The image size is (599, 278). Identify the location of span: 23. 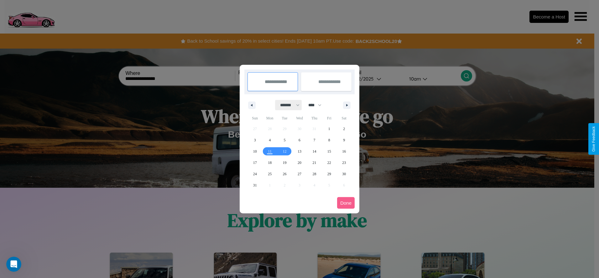
(344, 163).